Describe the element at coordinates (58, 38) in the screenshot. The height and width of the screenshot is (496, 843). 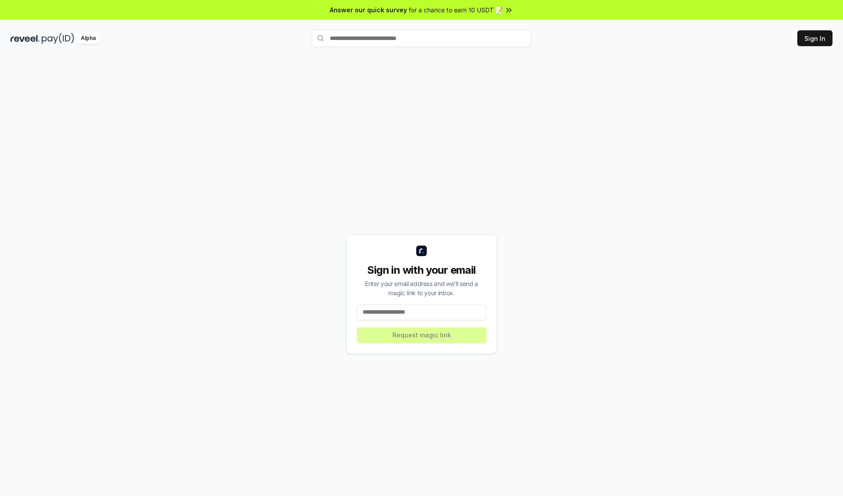
I see `img: pay_id` at that location.